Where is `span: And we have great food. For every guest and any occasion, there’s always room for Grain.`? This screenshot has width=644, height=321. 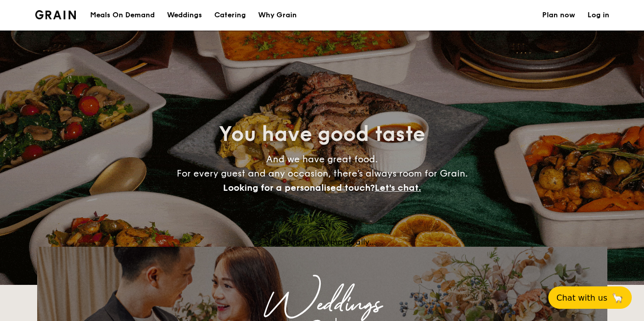
span: And we have great food. For every guest and any occasion, there’s always room for Grain. is located at coordinates (323, 173).